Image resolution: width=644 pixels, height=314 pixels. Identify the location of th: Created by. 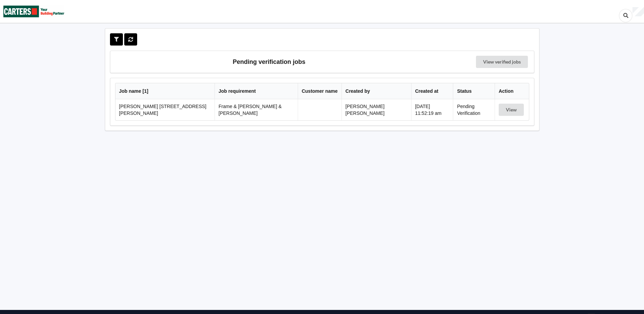
(376, 91).